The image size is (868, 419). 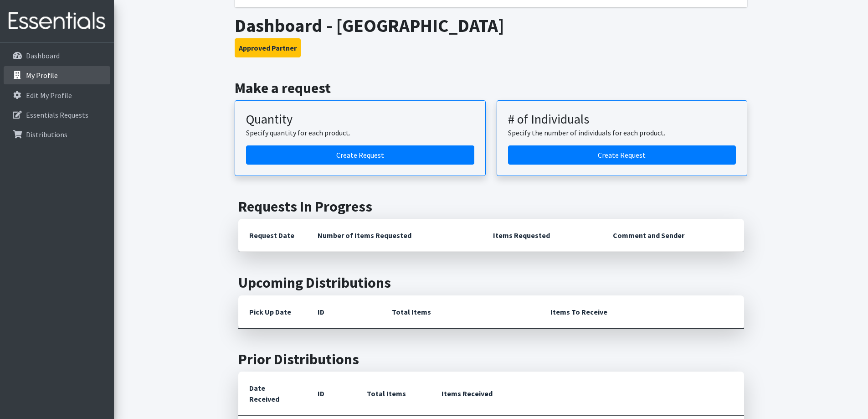 I want to click on p: Specify quantity for each product., so click(x=360, y=133).